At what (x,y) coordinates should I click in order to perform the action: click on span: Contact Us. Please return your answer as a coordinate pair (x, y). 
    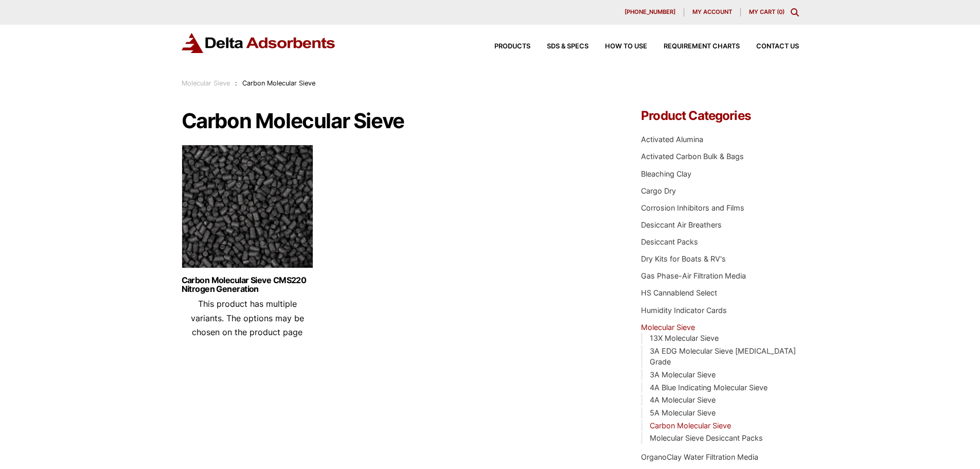
    Looking at the image, I should click on (778, 46).